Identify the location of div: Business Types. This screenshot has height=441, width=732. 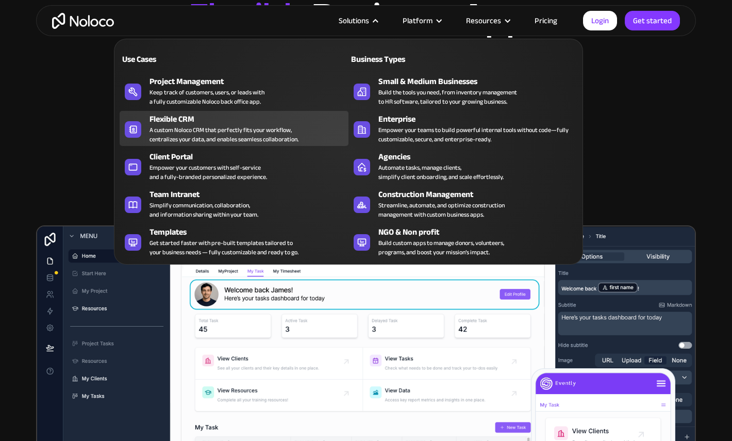
(404, 59).